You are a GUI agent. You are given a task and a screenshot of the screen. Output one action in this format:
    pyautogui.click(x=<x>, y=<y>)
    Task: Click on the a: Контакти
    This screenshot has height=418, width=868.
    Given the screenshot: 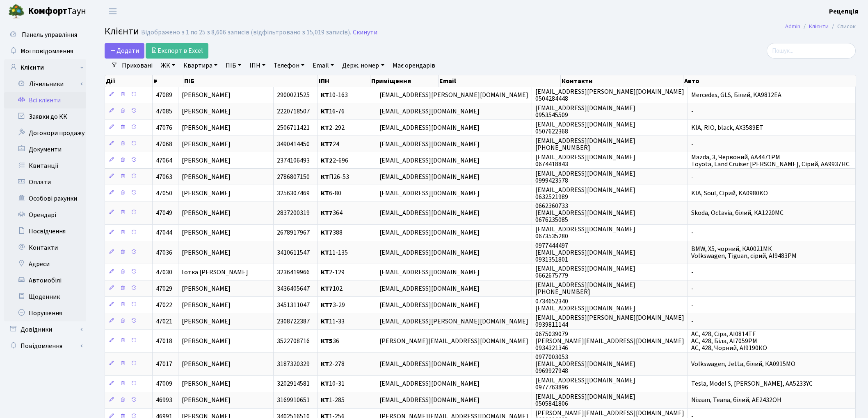 What is the action you would take?
    pyautogui.click(x=45, y=248)
    